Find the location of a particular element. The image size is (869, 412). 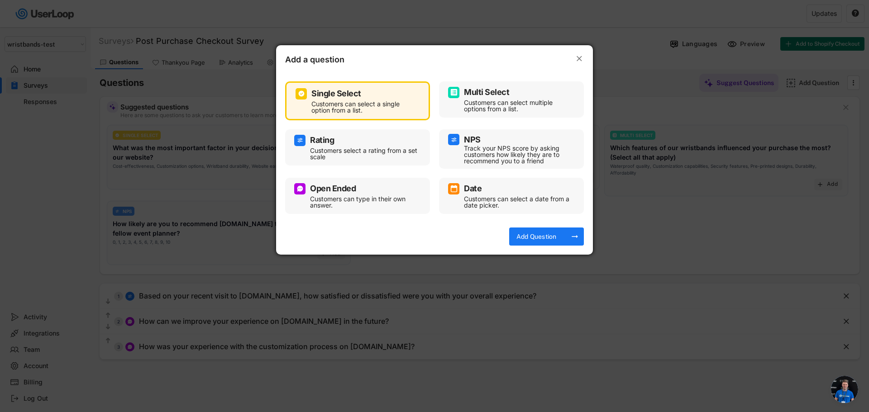

img: ConversationMinor.svg is located at coordinates (300, 189).